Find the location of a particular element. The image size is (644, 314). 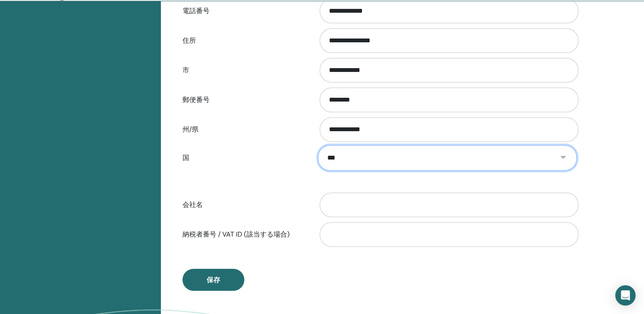

label: 電話番号 is located at coordinates (244, 11).